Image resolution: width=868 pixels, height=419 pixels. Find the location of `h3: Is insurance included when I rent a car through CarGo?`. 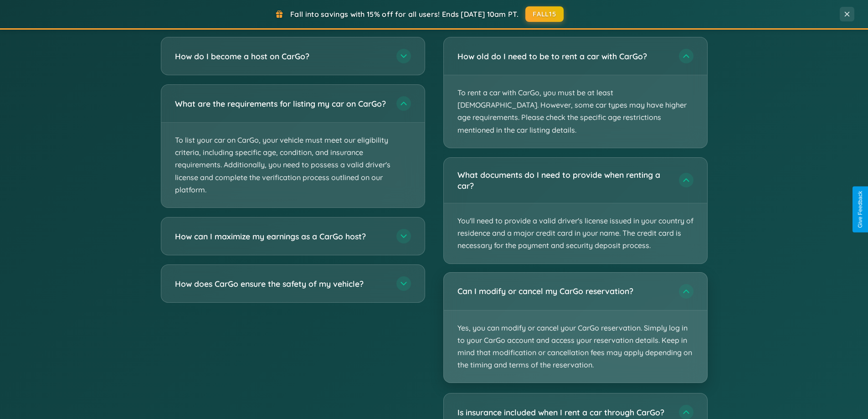

h3: Is insurance included when I rent a car through CarGo? is located at coordinates (564, 412).